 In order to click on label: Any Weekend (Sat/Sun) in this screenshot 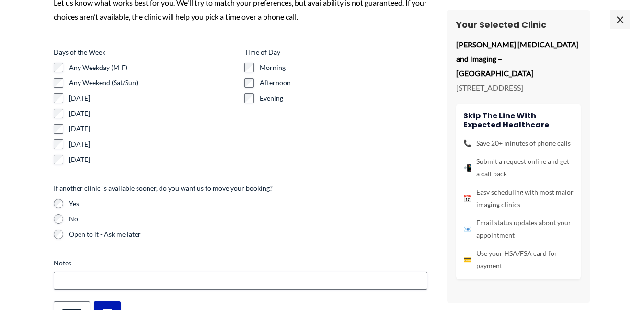, I will do `click(153, 83)`.